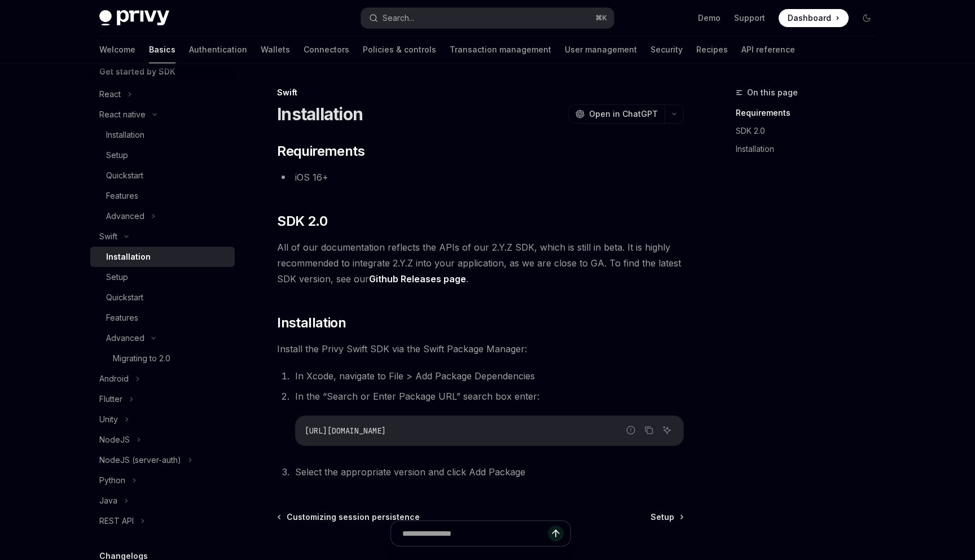 This screenshot has height=560, width=975. Describe the element at coordinates (162, 399) in the screenshot. I see `button: Flutter` at that location.